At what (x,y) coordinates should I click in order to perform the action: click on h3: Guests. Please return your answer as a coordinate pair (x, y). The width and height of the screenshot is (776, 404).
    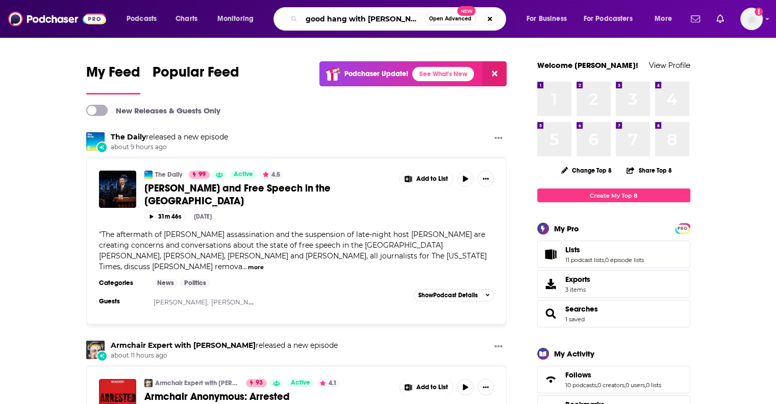
    Looking at the image, I should click on (122, 301).